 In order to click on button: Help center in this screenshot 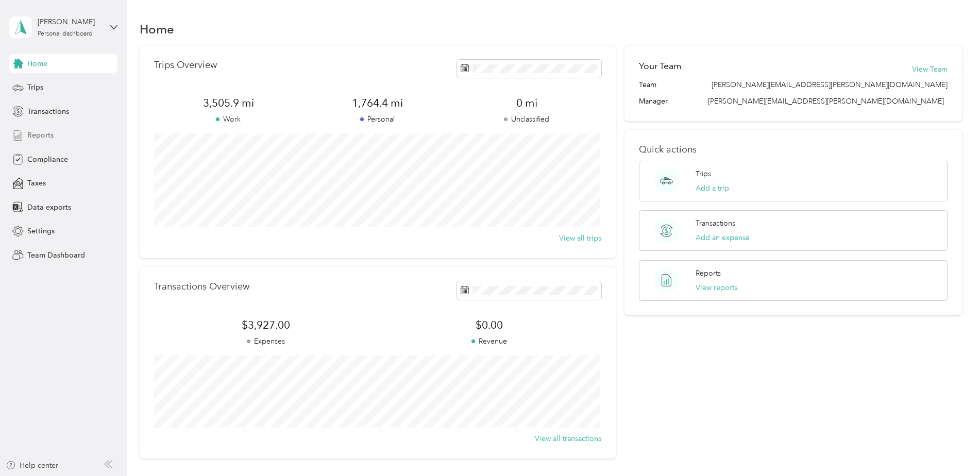, I will do `click(32, 465)`.